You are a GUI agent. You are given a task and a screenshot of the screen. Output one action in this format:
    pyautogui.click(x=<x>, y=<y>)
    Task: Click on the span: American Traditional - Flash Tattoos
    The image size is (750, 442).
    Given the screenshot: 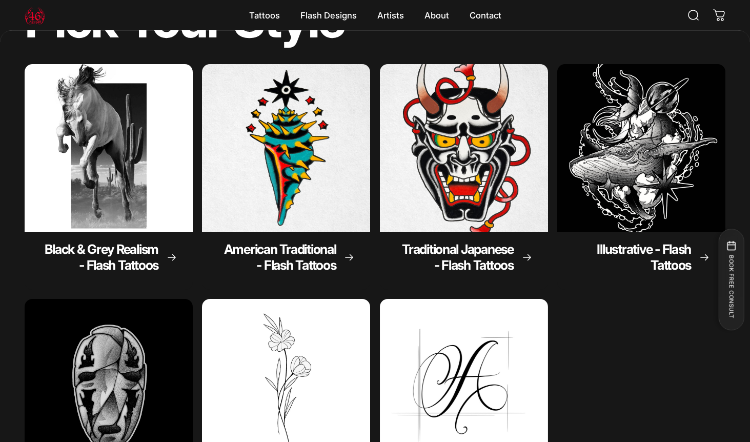 What is the action you would take?
    pyautogui.click(x=280, y=257)
    